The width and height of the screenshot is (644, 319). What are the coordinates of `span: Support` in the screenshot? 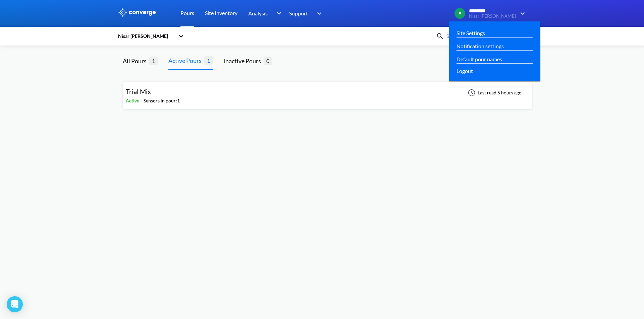 It's located at (299, 13).